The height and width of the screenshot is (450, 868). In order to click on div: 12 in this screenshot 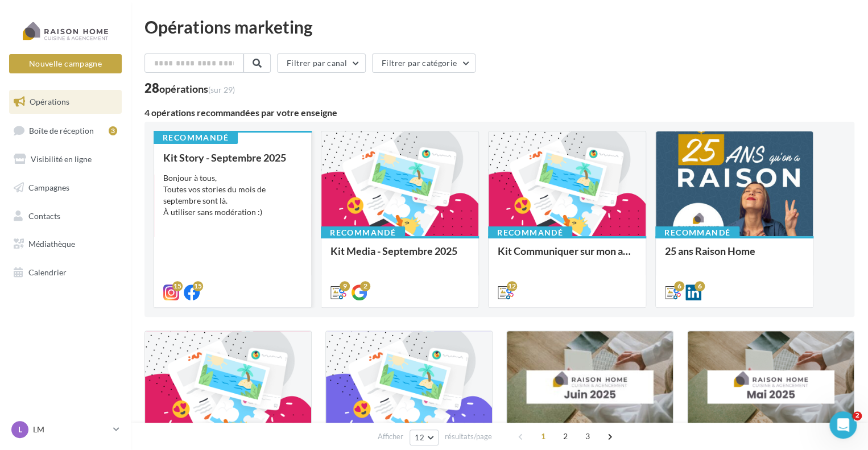, I will do `click(512, 286)`.